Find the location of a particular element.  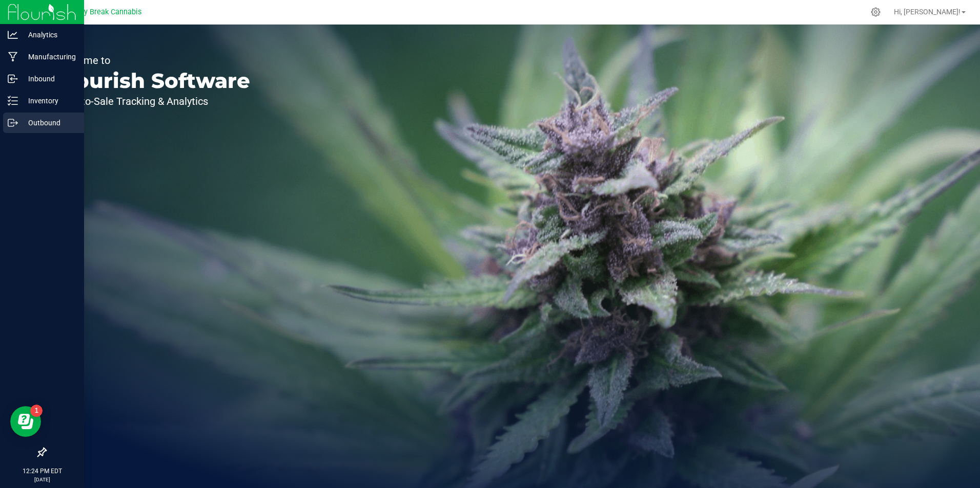

span: 1 is located at coordinates (6, 5).